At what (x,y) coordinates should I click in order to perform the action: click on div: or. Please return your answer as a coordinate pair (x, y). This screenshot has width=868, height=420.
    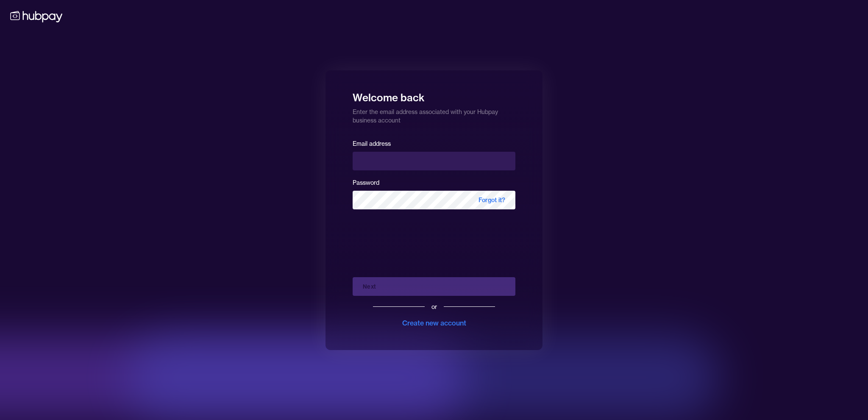
    Looking at the image, I should click on (434, 307).